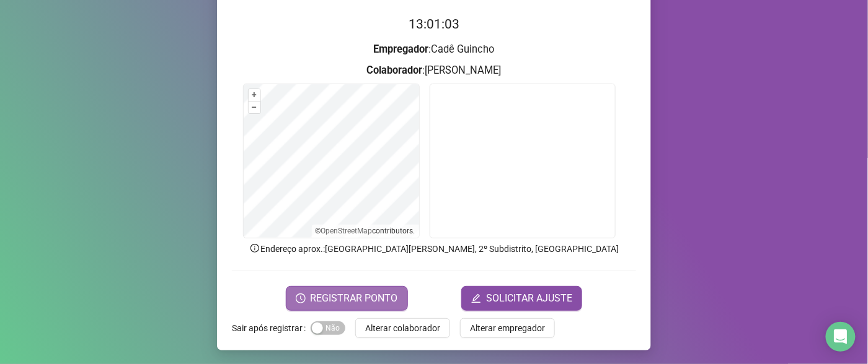 The width and height of the screenshot is (868, 364). I want to click on span: Alterar colaborador, so click(402, 329).